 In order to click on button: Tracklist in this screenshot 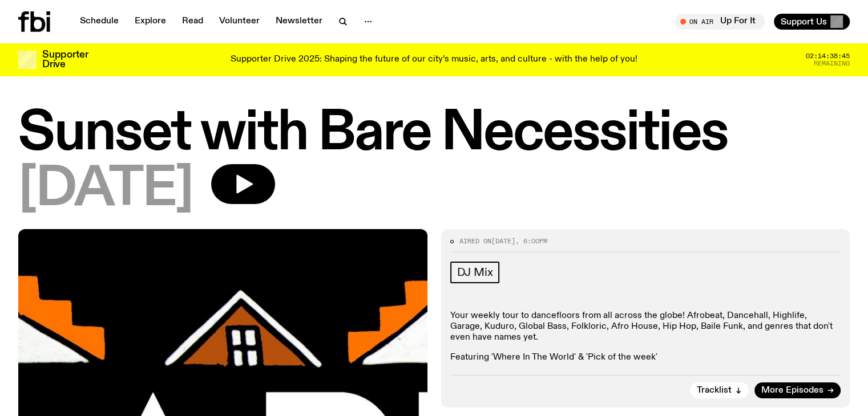, I will do `click(719, 390)`.